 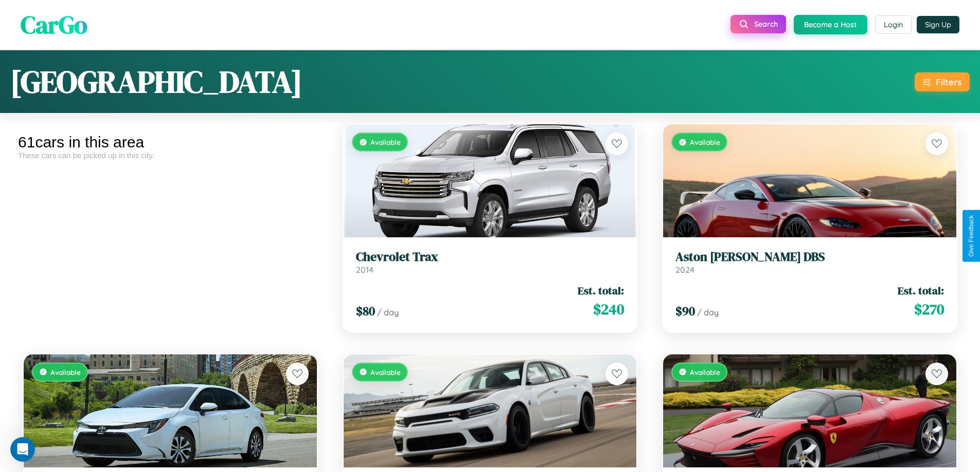 What do you see at coordinates (830, 25) in the screenshot?
I see `button: Become a Host` at bounding box center [830, 25].